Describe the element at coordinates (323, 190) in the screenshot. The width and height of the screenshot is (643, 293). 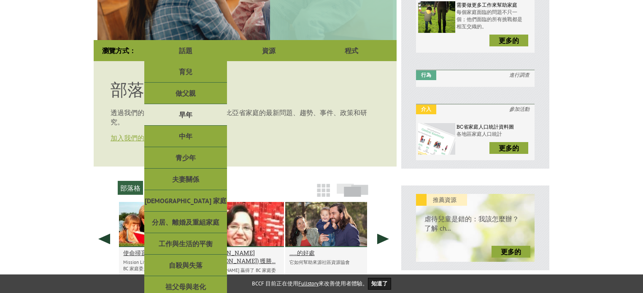
I see `img: grid-icon.png` at that location.